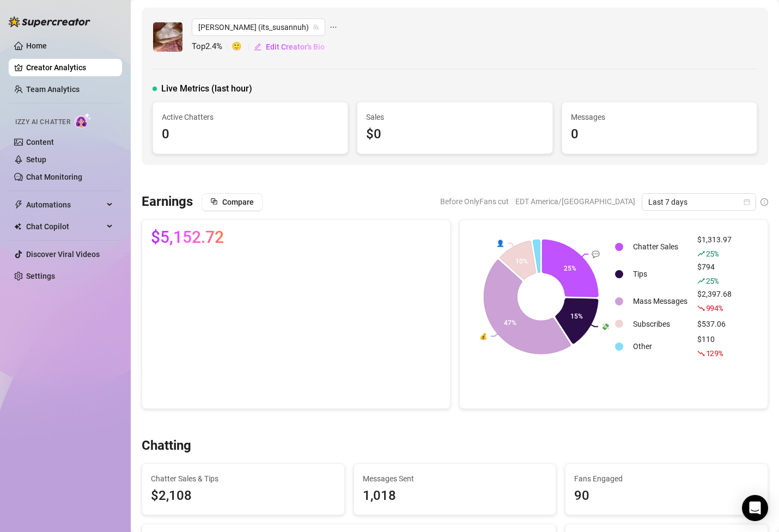  What do you see at coordinates (660, 346) in the screenshot?
I see `td: Other` at bounding box center [660, 346].